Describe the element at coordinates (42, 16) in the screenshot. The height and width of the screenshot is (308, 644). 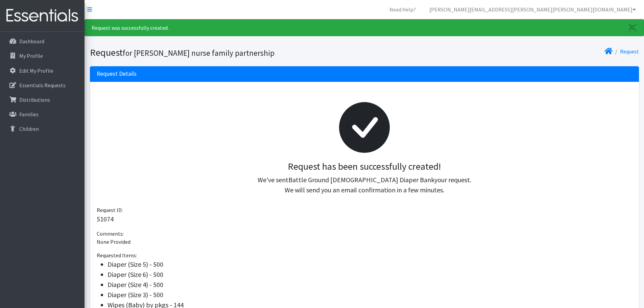
I see `img: HumanEssentials` at that location.